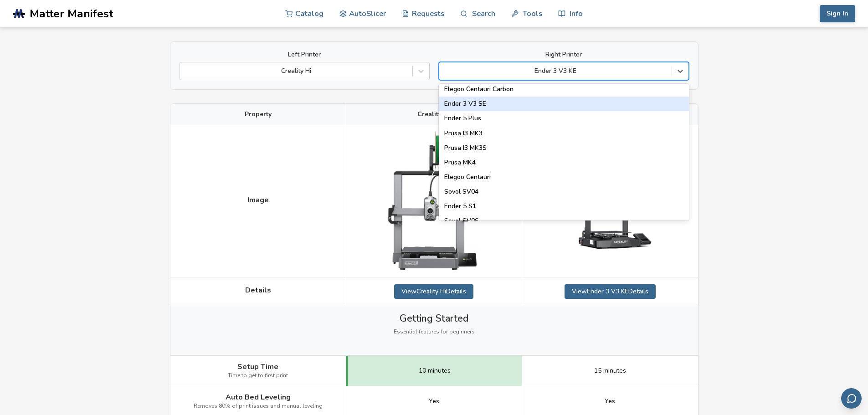 This screenshot has height=415, width=868. I want to click on span: Matter Manifest, so click(71, 14).